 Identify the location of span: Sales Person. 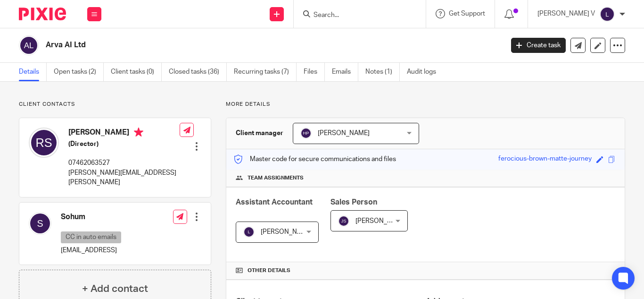
(353, 202).